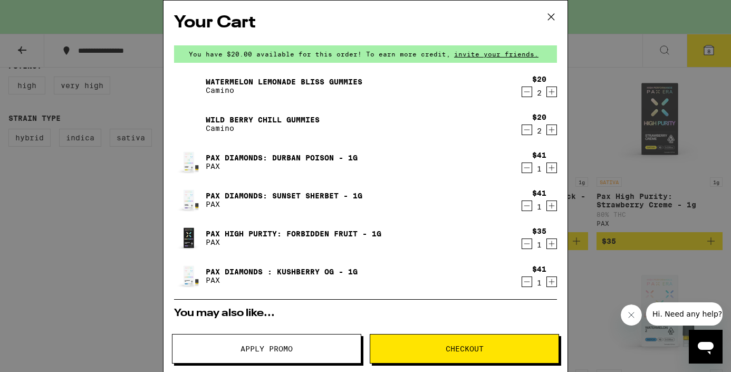  Describe the element at coordinates (189, 200) in the screenshot. I see `img: Pax Diamonds: Sunset Sherbet - 1g` at that location.